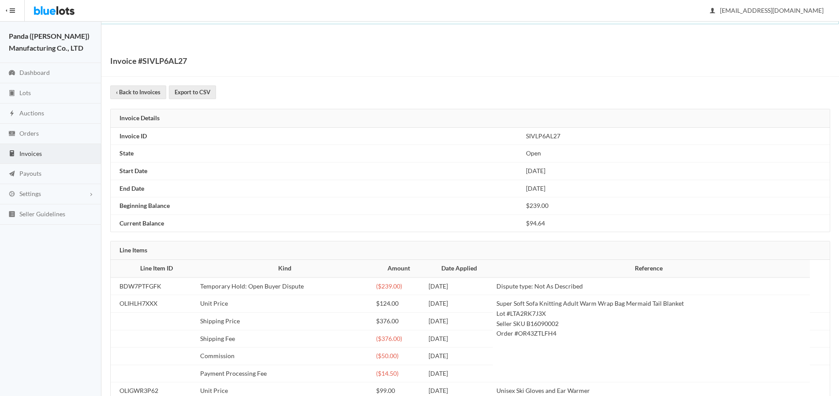  Describe the element at coordinates (30, 153) in the screenshot. I see `span: Invoices` at that location.